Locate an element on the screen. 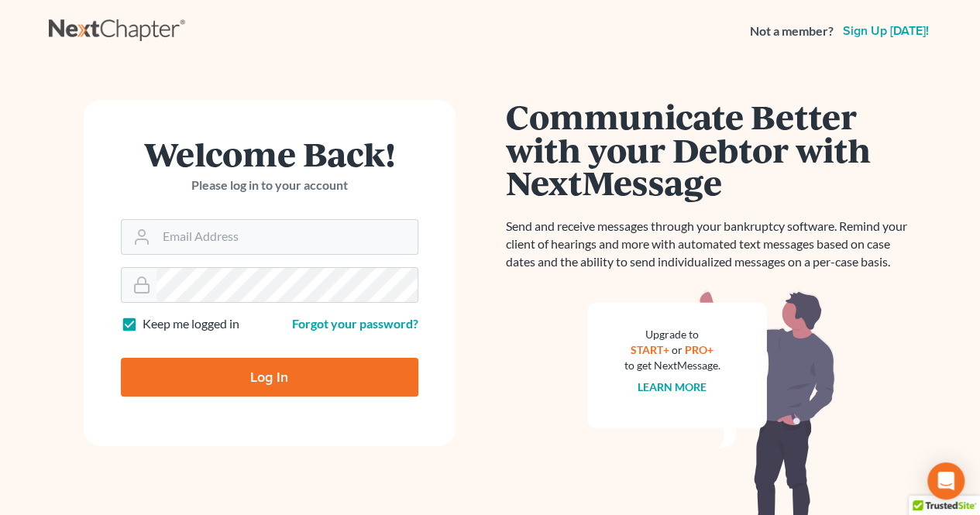  a: Learn more is located at coordinates (672, 387).